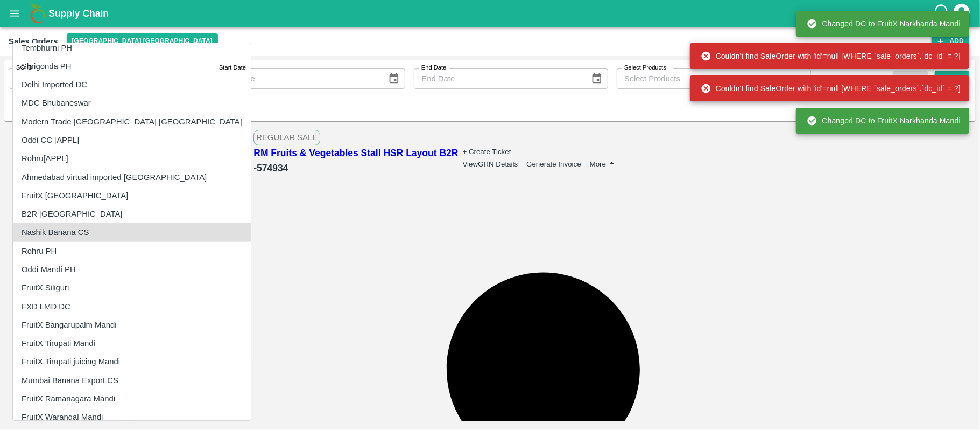 The image size is (980, 430). Describe the element at coordinates (705, 79) in the screenshot. I see `input: Select Products` at that location.